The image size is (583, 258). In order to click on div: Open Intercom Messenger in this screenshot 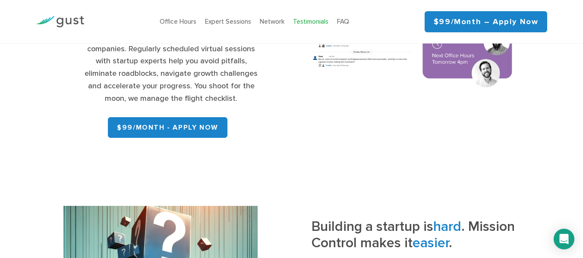, I will do `click(564, 239)`.